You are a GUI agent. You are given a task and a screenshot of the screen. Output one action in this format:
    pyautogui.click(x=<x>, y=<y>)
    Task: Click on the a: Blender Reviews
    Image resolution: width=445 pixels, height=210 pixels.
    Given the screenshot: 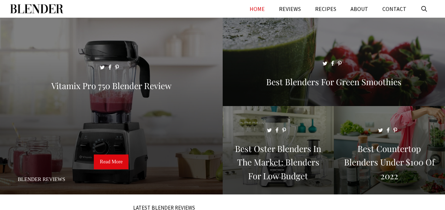 What is the action you would take?
    pyautogui.click(x=41, y=179)
    